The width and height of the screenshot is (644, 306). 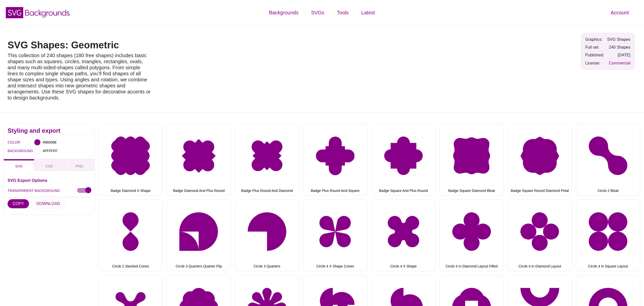 I want to click on button: Badge Plus Round And Diamond, so click(x=267, y=160).